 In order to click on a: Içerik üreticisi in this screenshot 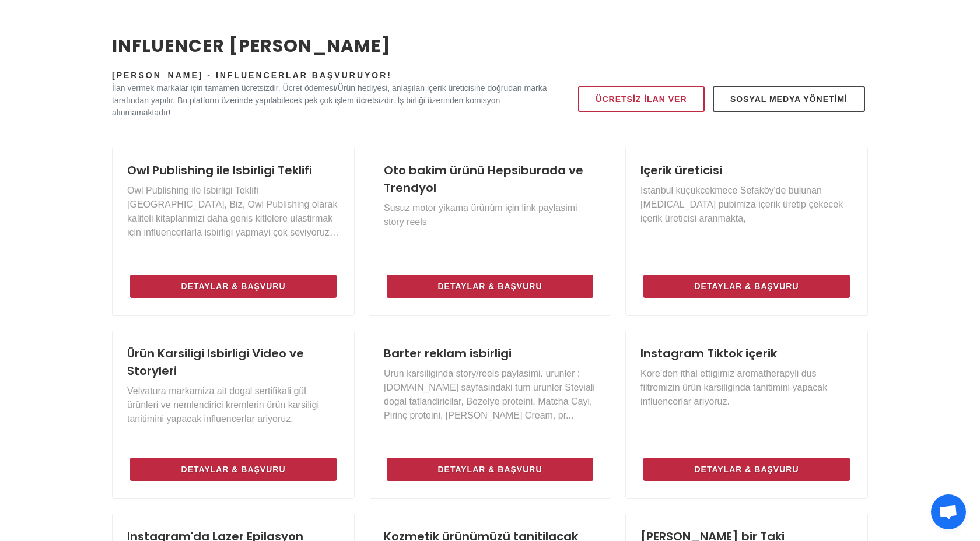, I will do `click(681, 170)`.